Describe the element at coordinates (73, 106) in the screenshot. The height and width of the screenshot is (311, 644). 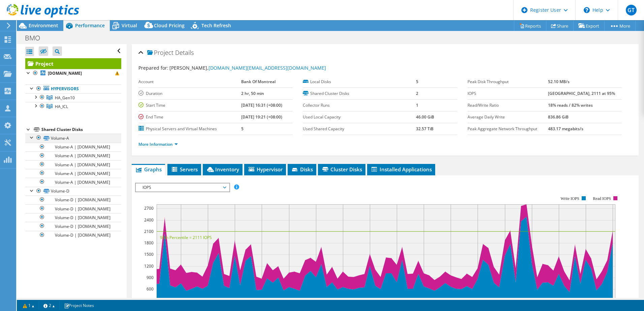
I see `a: HA_ICL` at that location.